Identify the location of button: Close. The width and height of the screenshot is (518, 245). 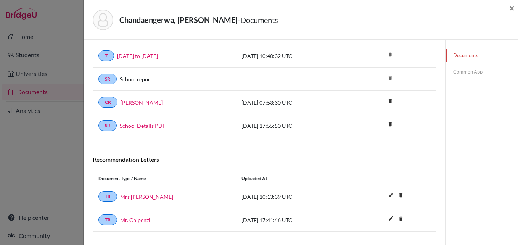
(512, 8).